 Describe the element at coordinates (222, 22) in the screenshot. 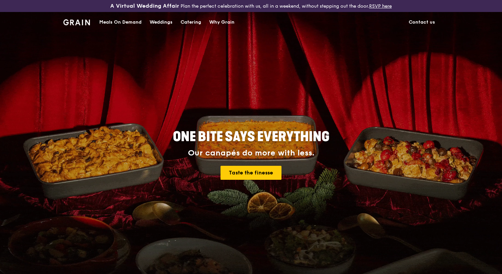

I see `div: Why Grain` at that location.